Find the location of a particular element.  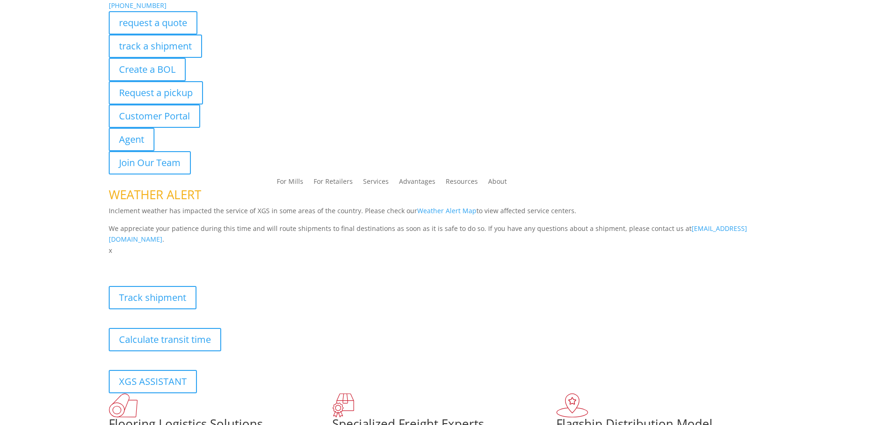

b: Visibility, transparency, and control for your entire supply chain. is located at coordinates (213, 262).